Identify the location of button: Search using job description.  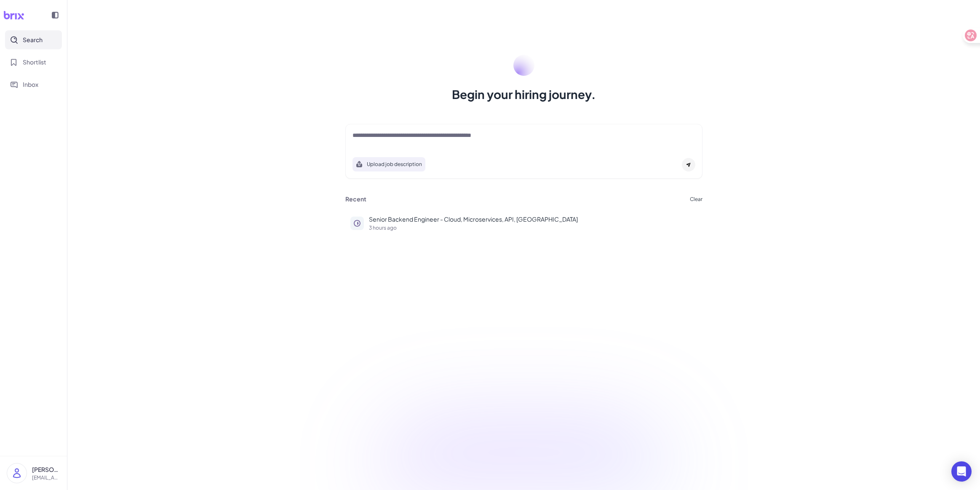
(389, 164).